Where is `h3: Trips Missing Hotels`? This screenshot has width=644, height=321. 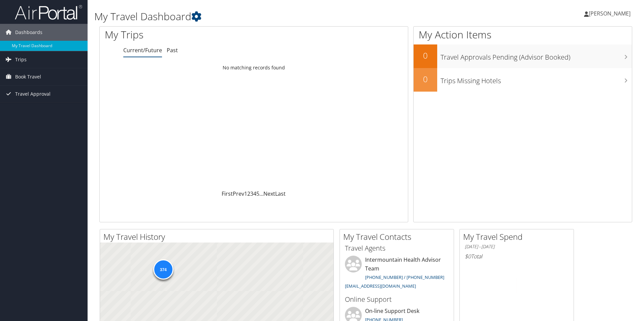
h3: Trips Missing Hotels is located at coordinates (536, 79).